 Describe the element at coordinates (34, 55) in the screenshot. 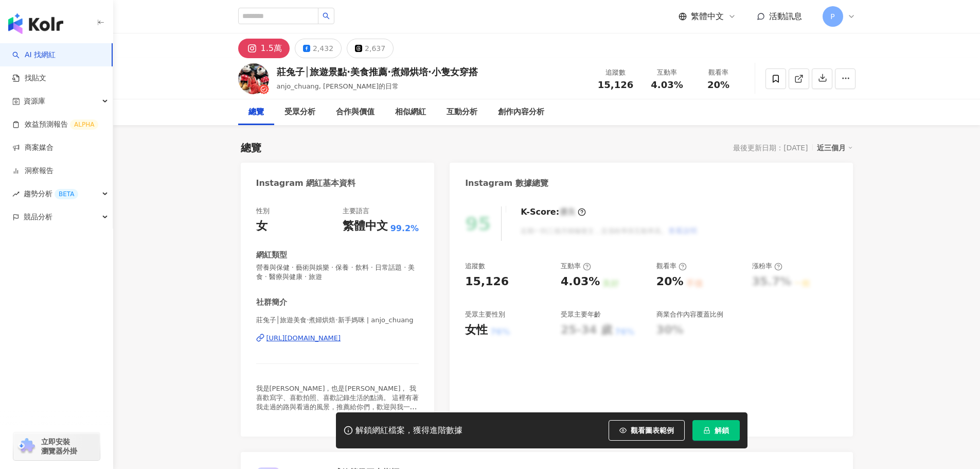

I see `a: searchAI 找網紅` at that location.